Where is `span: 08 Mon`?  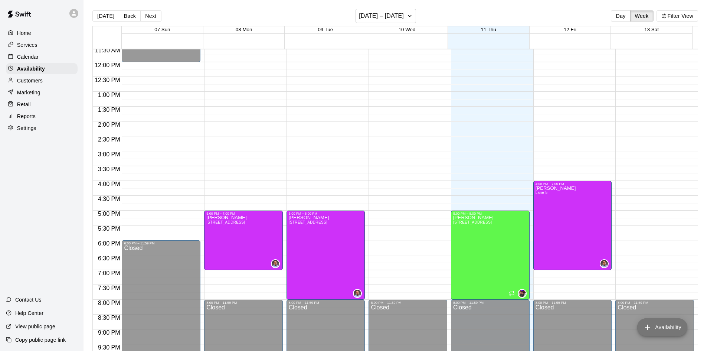
span: 08 Mon is located at coordinates (244, 29).